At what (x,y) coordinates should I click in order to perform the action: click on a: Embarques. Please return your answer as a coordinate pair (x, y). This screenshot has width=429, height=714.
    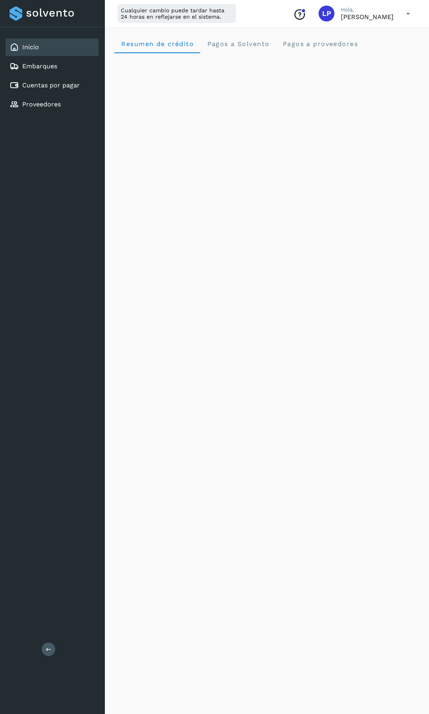
    Looking at the image, I should click on (40, 66).